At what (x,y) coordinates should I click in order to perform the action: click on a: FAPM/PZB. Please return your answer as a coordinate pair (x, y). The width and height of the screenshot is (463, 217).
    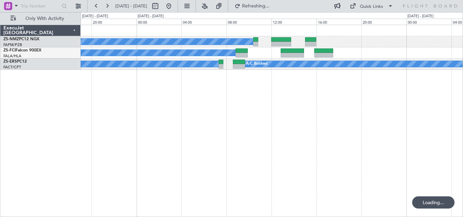
    Looking at the image, I should click on (13, 45).